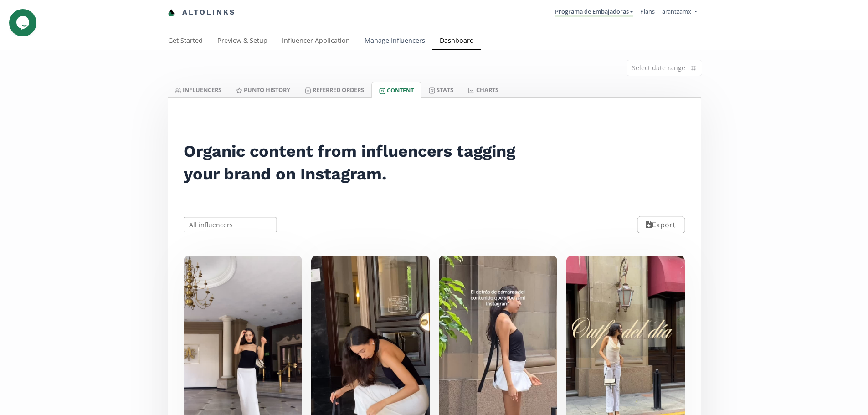 The image size is (868, 415). I want to click on a: Punto HISTORY, so click(263, 90).